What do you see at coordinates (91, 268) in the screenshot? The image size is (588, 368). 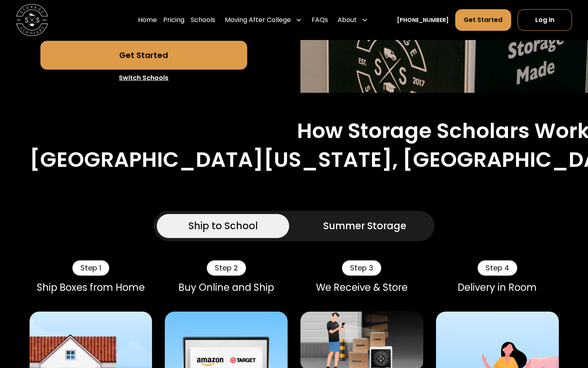 I see `div: Step 1` at bounding box center [91, 268].